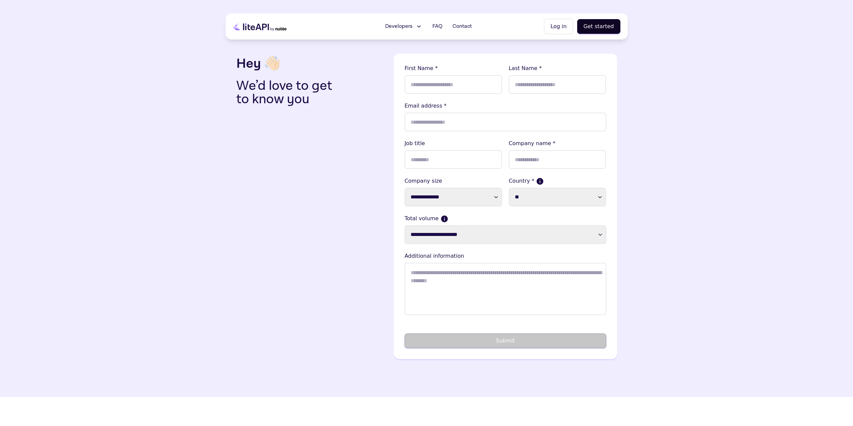  What do you see at coordinates (437, 26) in the screenshot?
I see `a: FAQ` at bounding box center [437, 26].